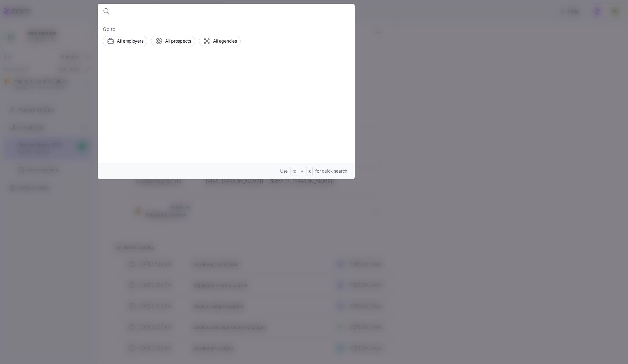 The height and width of the screenshot is (364, 628). What do you see at coordinates (331, 171) in the screenshot?
I see `span: for quick search` at bounding box center [331, 171].